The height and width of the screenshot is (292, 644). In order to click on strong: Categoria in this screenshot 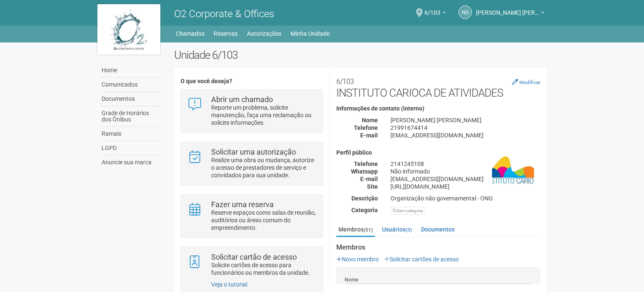, I will do `click(365, 211)`.